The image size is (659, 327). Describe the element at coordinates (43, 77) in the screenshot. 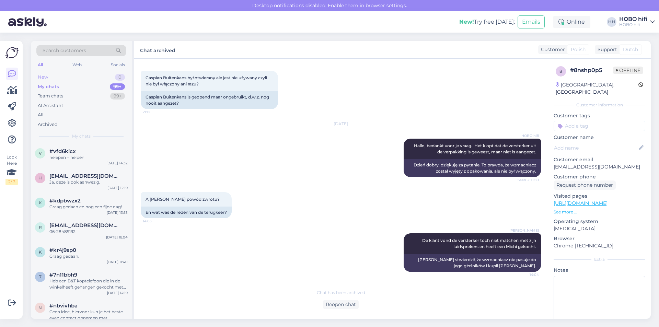

I see `div: New` at that location.